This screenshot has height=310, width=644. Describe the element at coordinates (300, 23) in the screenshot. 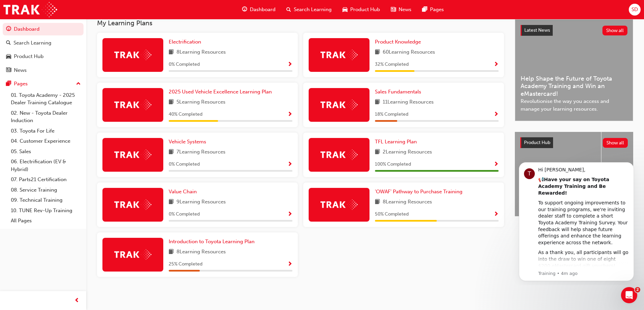

I see `h3: My Learning Plans` at that location.